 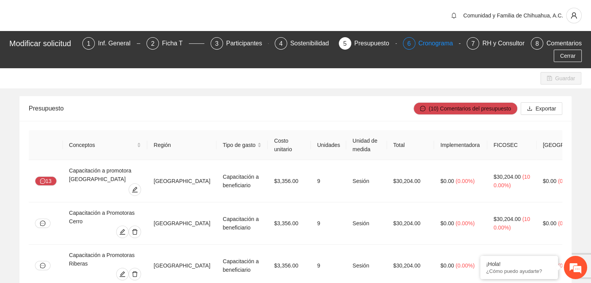 I want to click on div: Capacitación a Promotoras Cerro, so click(x=105, y=217).